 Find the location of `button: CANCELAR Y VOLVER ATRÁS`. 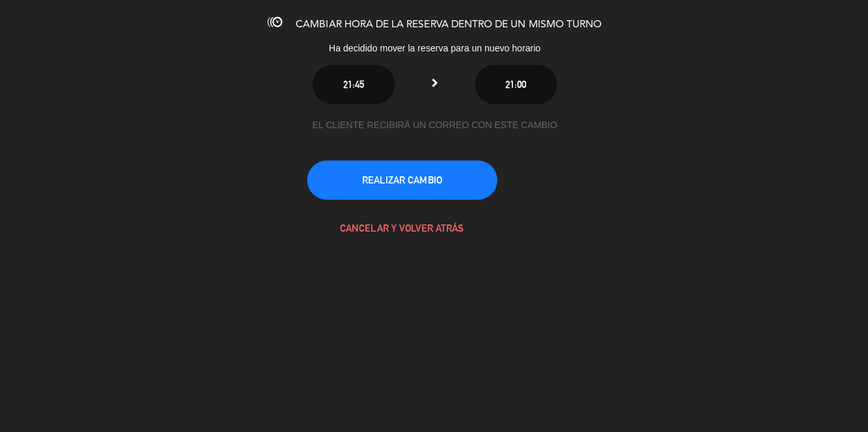

button: CANCELAR Y VOLVER ATRÁS is located at coordinates (402, 230).